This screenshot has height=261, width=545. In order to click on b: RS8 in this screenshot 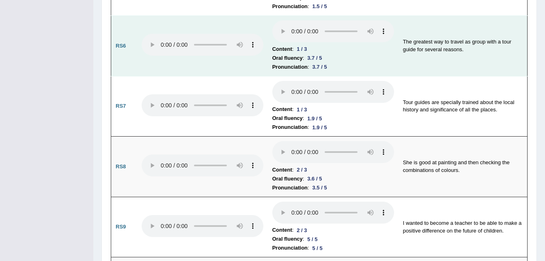, I will do `click(121, 166)`.